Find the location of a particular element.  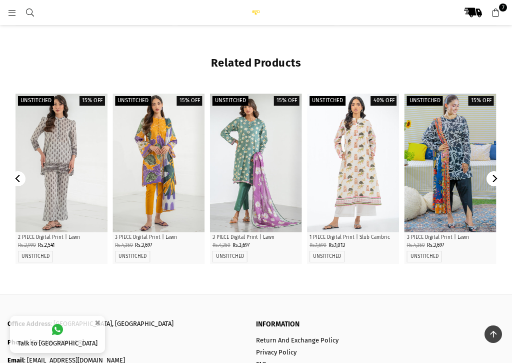

a: Abstract 3 Piece is located at coordinates (451, 163).